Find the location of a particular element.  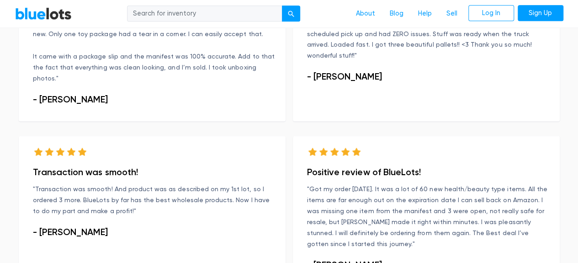

a: About is located at coordinates (366, 14).